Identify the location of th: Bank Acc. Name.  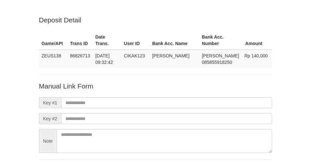
(174, 40).